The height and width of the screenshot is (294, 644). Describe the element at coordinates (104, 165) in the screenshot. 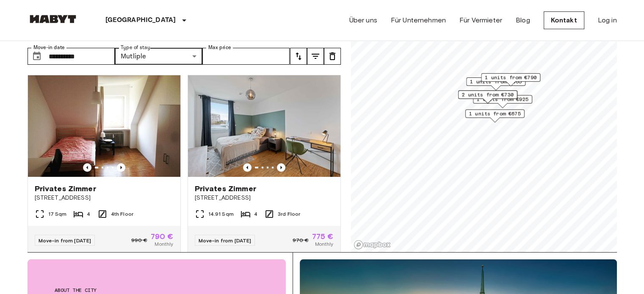

I see `a: Marketing picture of unit DE-02-001-03MPrevious imagePrevious imagePrivates Zimmer[STREET_ADDRESS...` at that location.